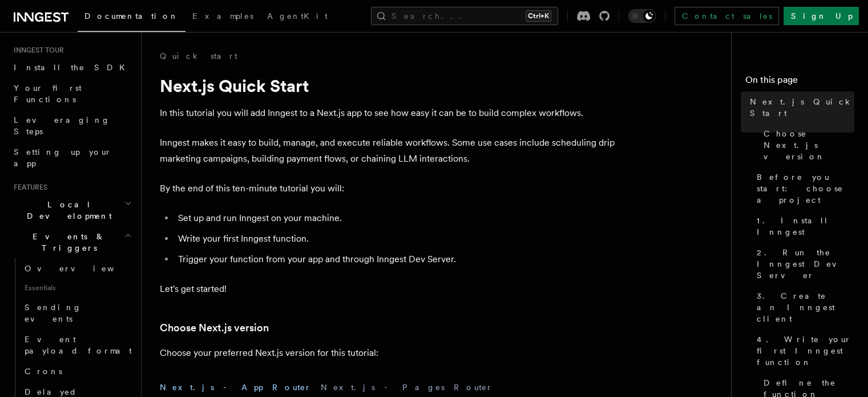 This screenshot has width=868, height=397. I want to click on button: Search...Ctrl+K, so click(464, 16).